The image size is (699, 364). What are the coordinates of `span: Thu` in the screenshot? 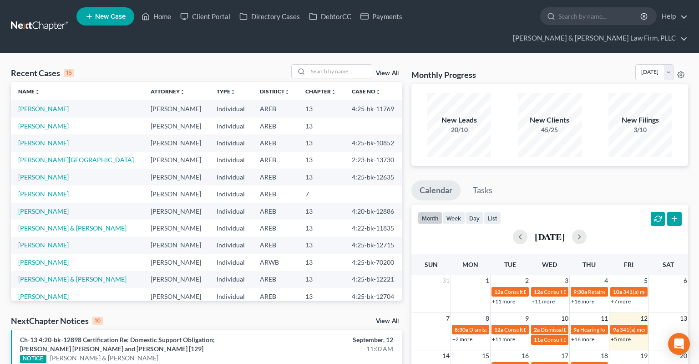 It's located at (589, 264).